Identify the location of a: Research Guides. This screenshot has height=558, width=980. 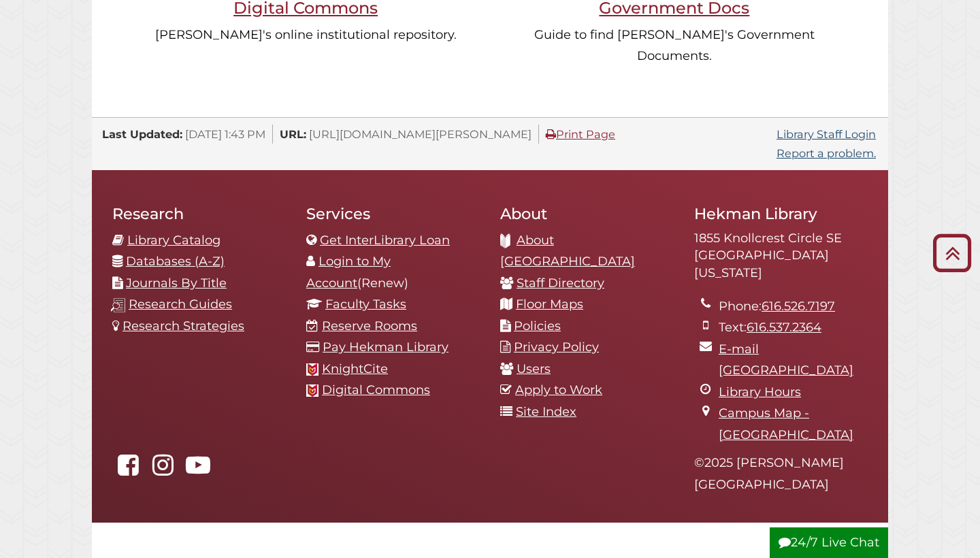
(181, 305).